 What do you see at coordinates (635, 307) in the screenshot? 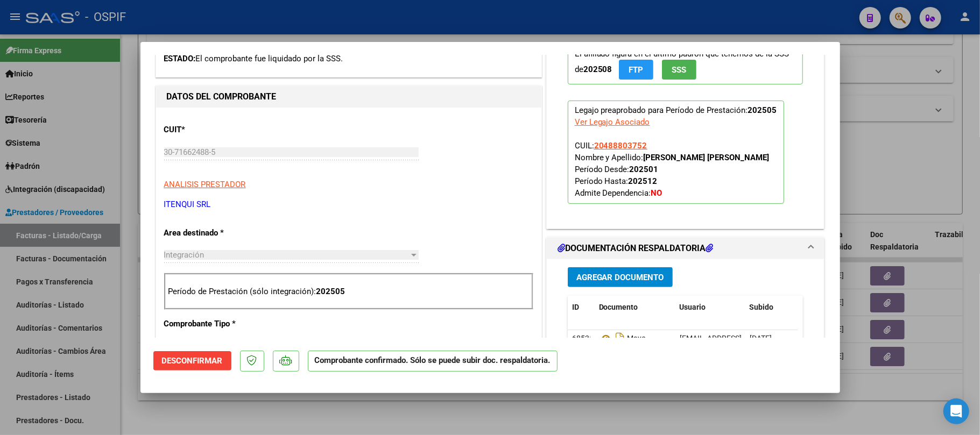
I see `datatable-header-cell: Documento` at bounding box center [635, 307].